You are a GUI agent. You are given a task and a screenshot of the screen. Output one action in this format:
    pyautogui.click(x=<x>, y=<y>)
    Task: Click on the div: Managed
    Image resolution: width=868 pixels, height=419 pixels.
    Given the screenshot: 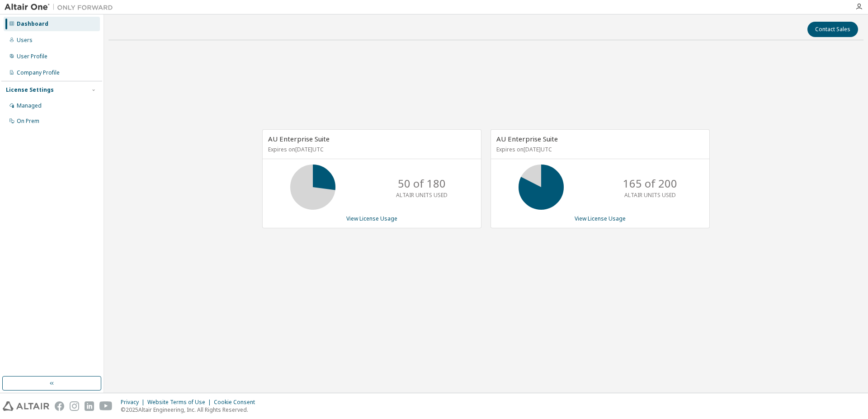 What is the action you would take?
    pyautogui.click(x=29, y=106)
    